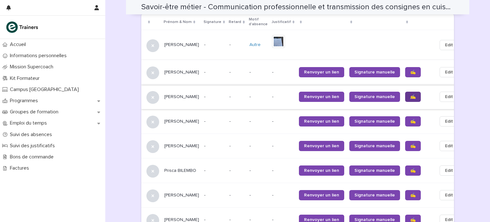 The height and width of the screenshot is (222, 490). I want to click on p: Kit Formateur, so click(26, 78).